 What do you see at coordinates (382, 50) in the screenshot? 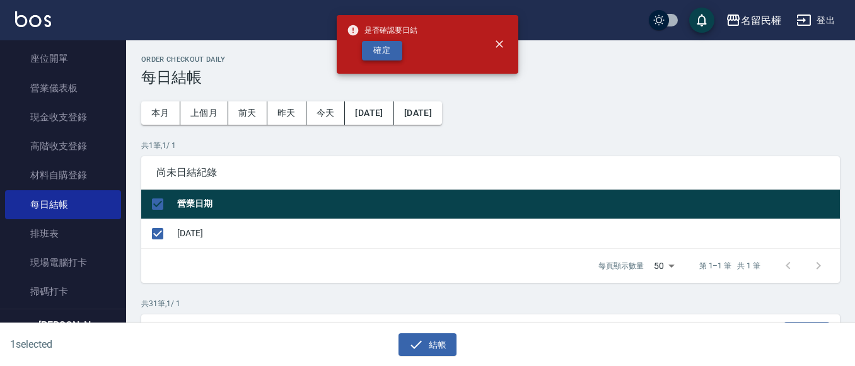
I see `button: 確定` at bounding box center [382, 50].